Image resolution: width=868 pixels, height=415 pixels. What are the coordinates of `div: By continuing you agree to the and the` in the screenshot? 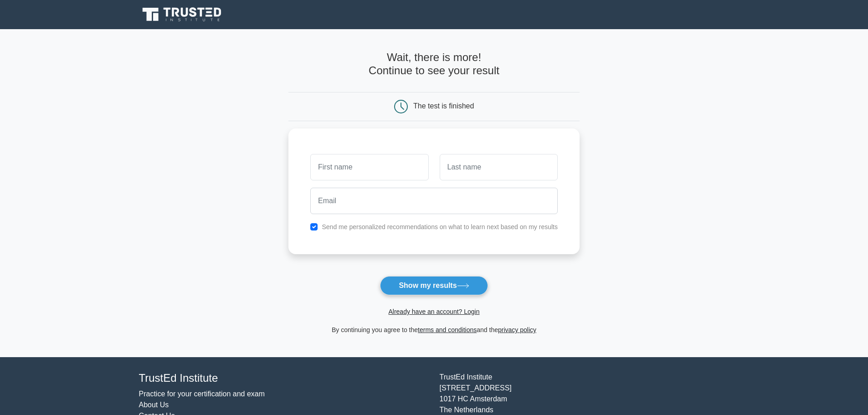 It's located at (434, 330).